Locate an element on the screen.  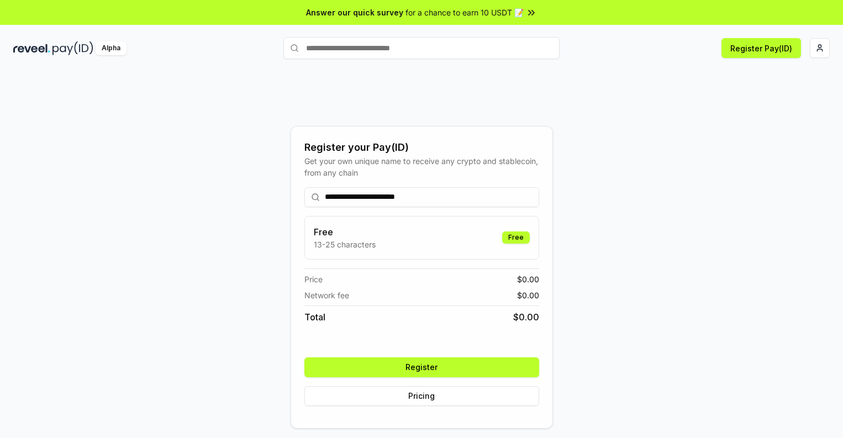
img: reveel_dark is located at coordinates (31, 48).